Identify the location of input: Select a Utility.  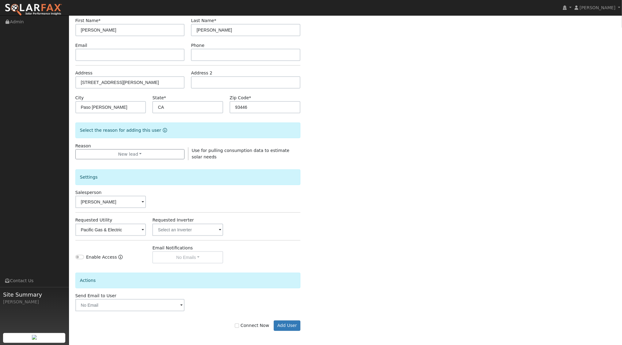
(111, 230).